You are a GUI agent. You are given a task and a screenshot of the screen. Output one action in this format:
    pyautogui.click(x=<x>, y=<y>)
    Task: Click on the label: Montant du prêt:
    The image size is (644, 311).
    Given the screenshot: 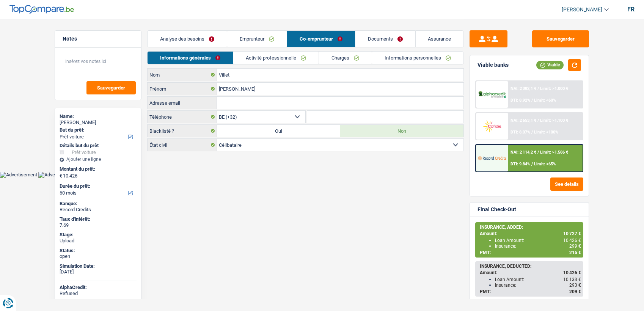 What is the action you would take?
    pyautogui.click(x=97, y=169)
    